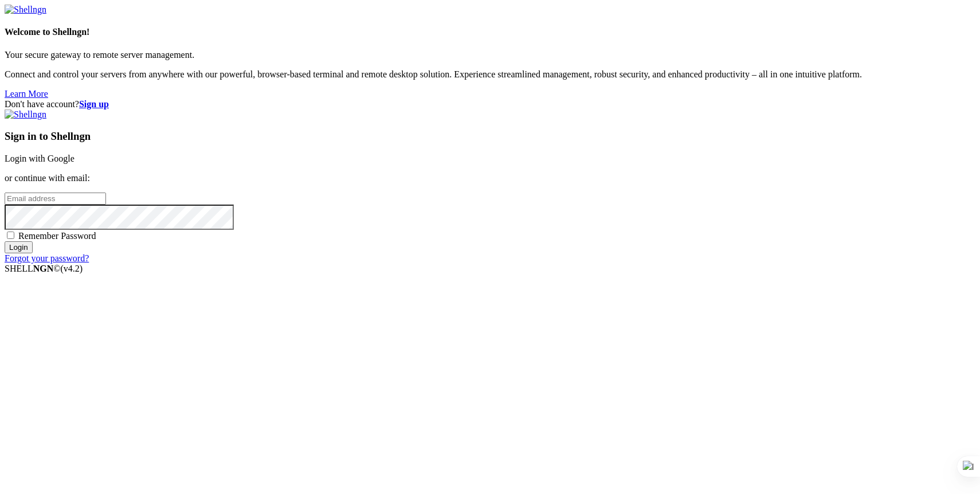 This screenshot has width=980, height=494. What do you see at coordinates (55, 199) in the screenshot?
I see `input: Email address` at bounding box center [55, 199].